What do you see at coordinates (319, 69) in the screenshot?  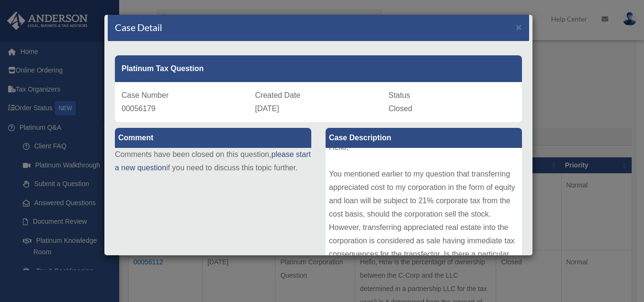 I see `div: Platinum Tax Question` at bounding box center [319, 69].